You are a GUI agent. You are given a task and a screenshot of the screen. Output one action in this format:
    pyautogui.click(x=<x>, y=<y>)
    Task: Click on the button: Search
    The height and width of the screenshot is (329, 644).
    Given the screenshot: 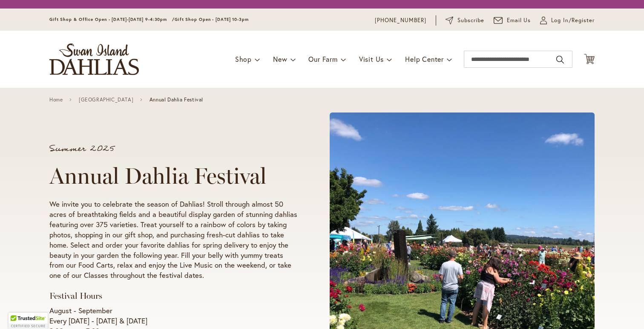 What is the action you would take?
    pyautogui.click(x=560, y=60)
    